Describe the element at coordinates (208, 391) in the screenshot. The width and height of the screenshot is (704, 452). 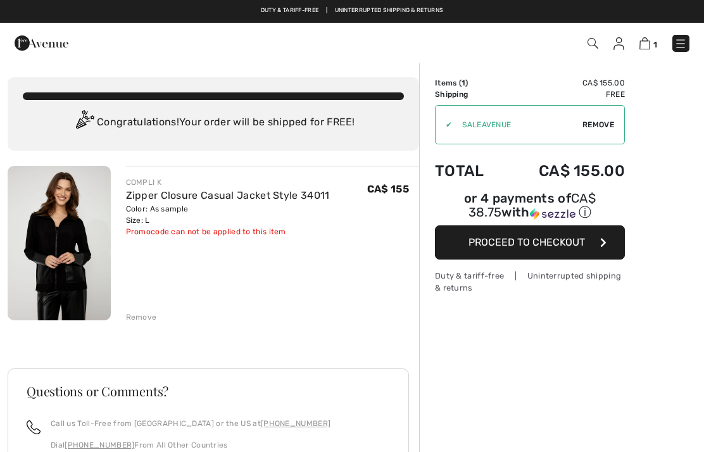
I see `h3: Questions or Comments?` at that location.